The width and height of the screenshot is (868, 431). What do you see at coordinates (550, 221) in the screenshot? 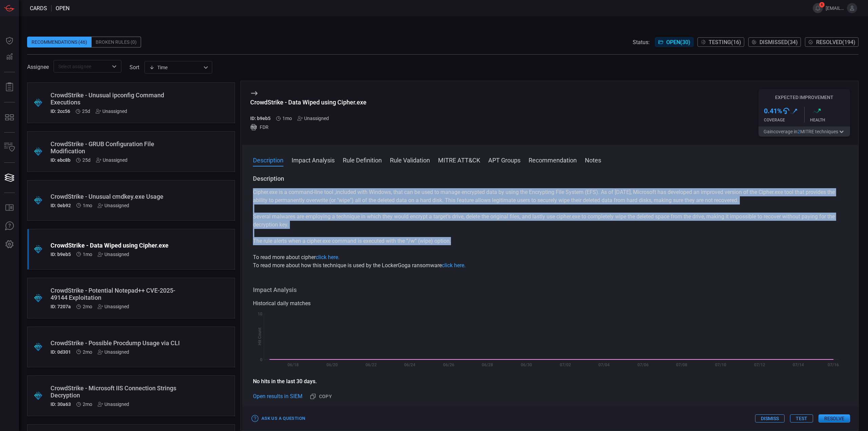
I see `p: Several malwares are employing a technique in which they would encrypt a target’s drive, delete t...` at bounding box center [550, 221].